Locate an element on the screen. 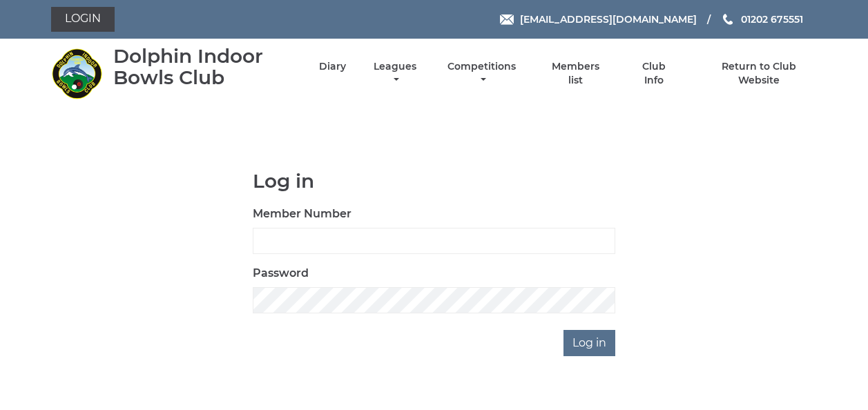 The width and height of the screenshot is (868, 410). a: Return to Club Website is located at coordinates (758, 73).